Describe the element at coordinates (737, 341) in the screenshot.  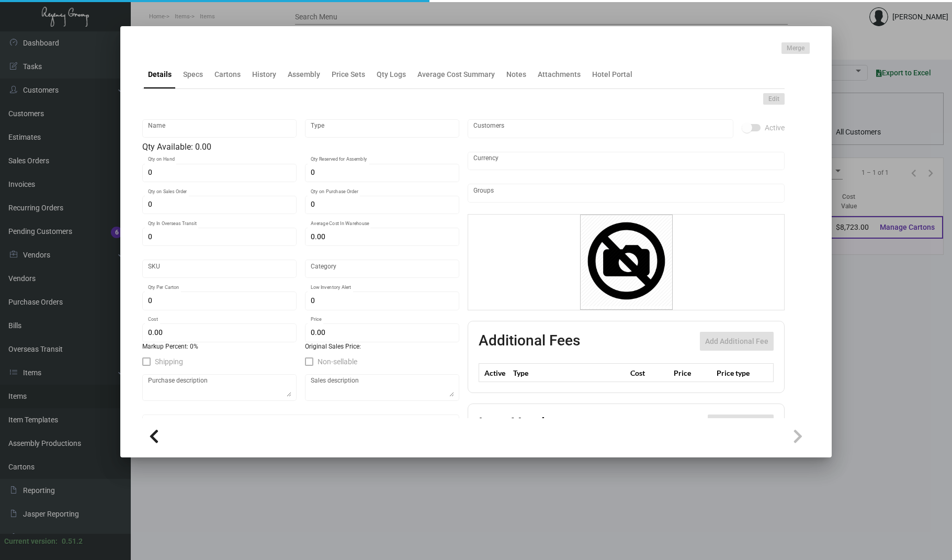
I see `span: Add Additional Fee` at that location.